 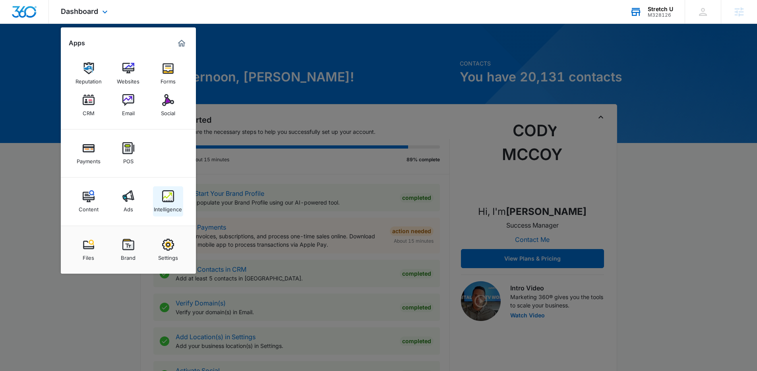 What do you see at coordinates (128, 250) in the screenshot?
I see `a: Brand` at bounding box center [128, 250].